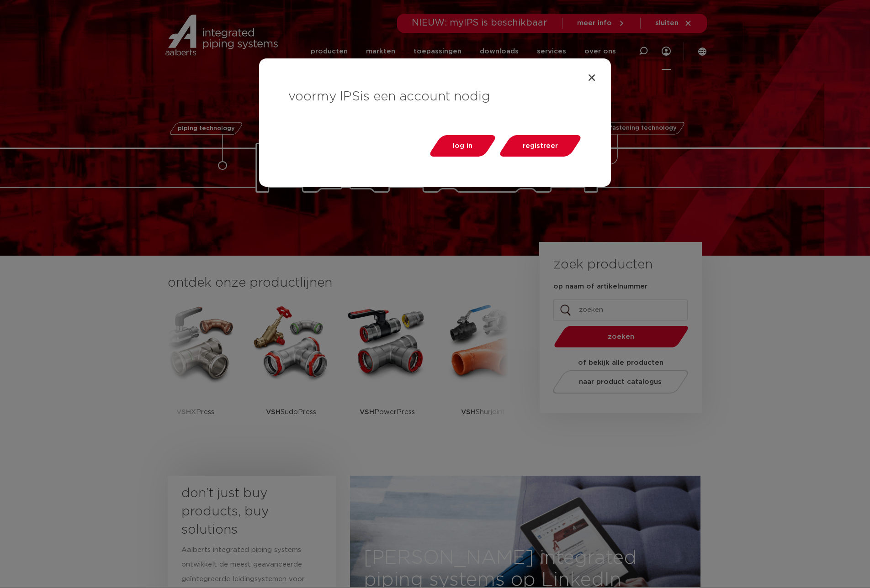 Image resolution: width=870 pixels, height=588 pixels. Describe the element at coordinates (462, 146) in the screenshot. I see `a: log in` at that location.